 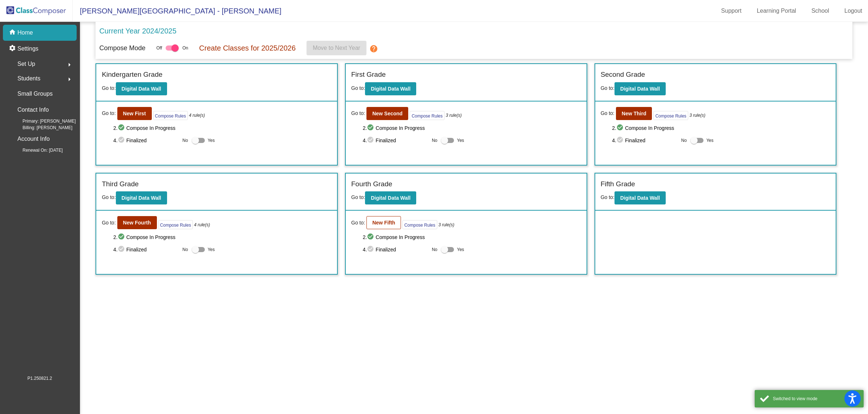 I want to click on button: New Fourth, so click(x=137, y=223).